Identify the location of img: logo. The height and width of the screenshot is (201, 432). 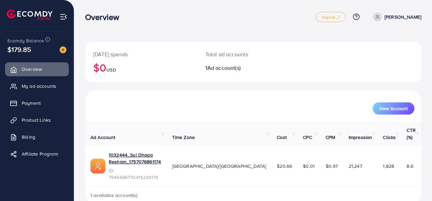
(30, 15).